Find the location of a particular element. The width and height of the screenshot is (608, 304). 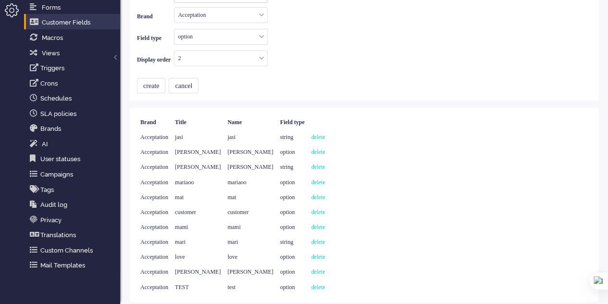

div: Name is located at coordinates (250, 122).